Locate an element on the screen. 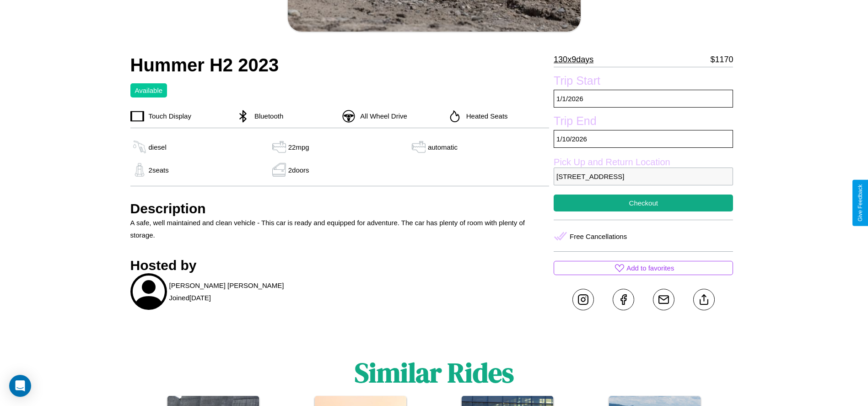 The height and width of the screenshot is (406, 868). button: Add to favorites is located at coordinates (644, 268).